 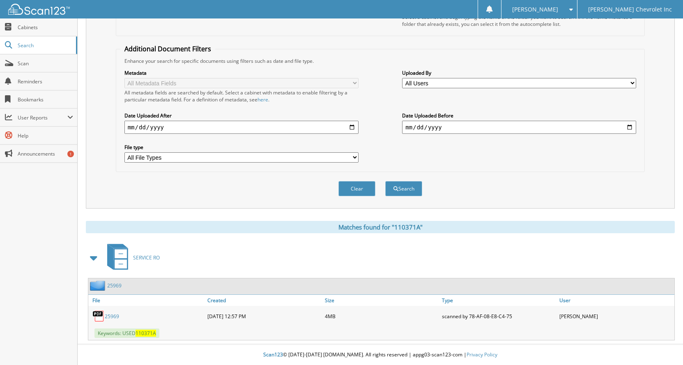 I want to click on input: end, so click(x=519, y=127).